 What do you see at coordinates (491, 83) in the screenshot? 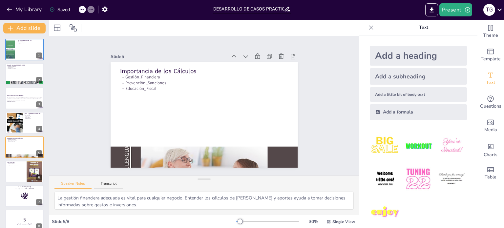
I see `span: Text` at bounding box center [491, 83].